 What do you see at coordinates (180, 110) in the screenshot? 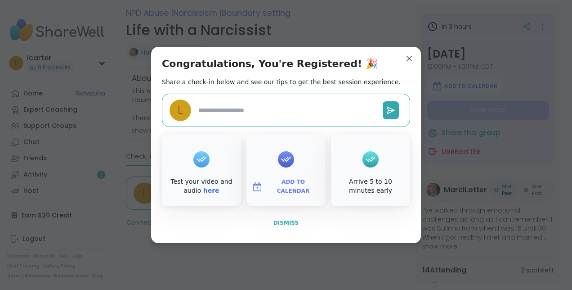
I see `span: l` at bounding box center [180, 110].